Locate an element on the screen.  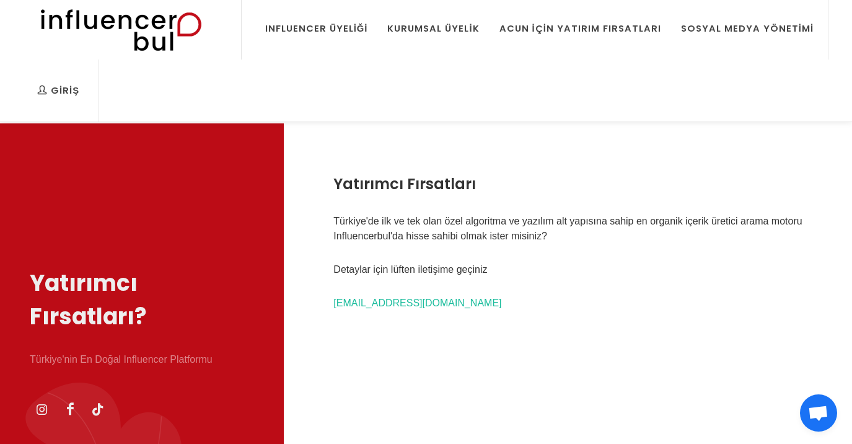
div: Sosyal Medya Yönetimi is located at coordinates (748, 29).